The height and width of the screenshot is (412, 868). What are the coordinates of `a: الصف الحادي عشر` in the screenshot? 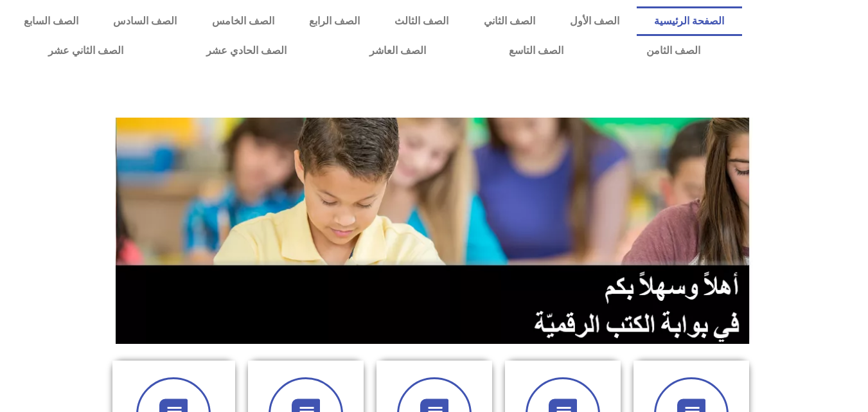 It's located at (246, 51).